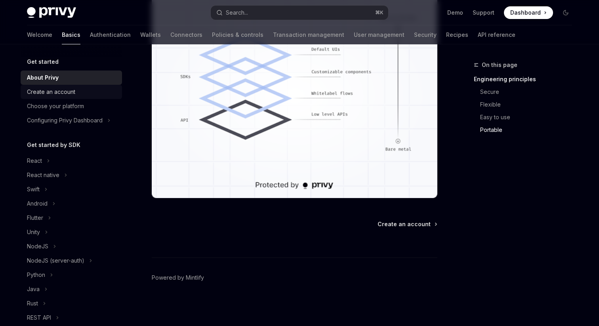 This screenshot has height=326, width=599. Describe the element at coordinates (309, 35) in the screenshot. I see `a: Transaction management` at that location.